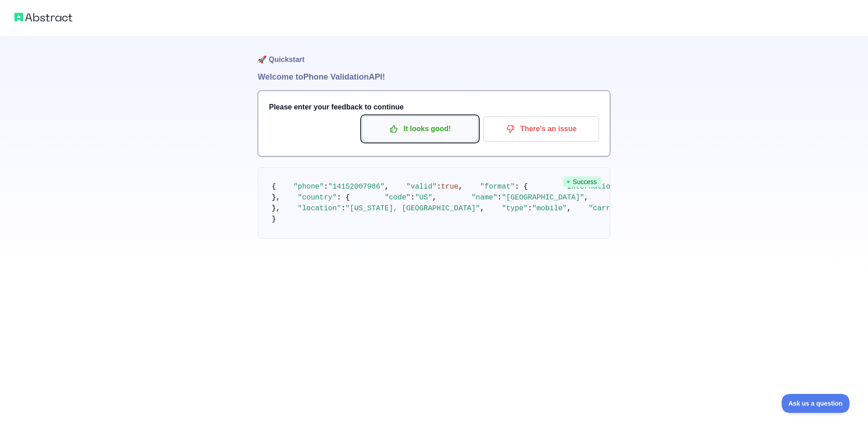 Image resolution: width=868 pixels, height=431 pixels. I want to click on span: "format", so click(497, 187).